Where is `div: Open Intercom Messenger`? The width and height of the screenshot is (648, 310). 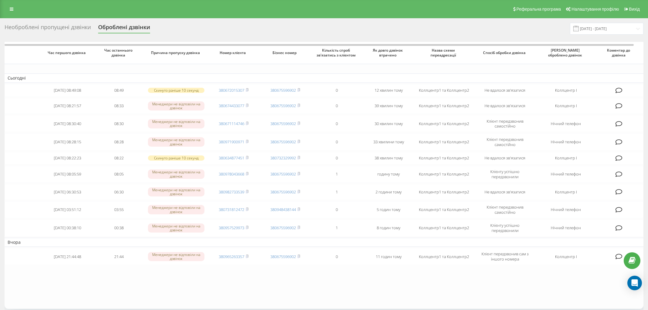 div: Open Intercom Messenger is located at coordinates (635, 283).